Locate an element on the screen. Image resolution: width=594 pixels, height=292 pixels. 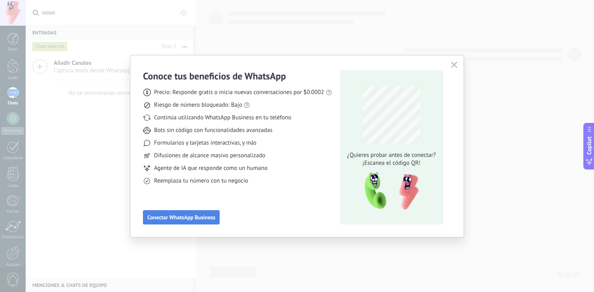
button: Conectar WhatsApp Business is located at coordinates (181, 217).